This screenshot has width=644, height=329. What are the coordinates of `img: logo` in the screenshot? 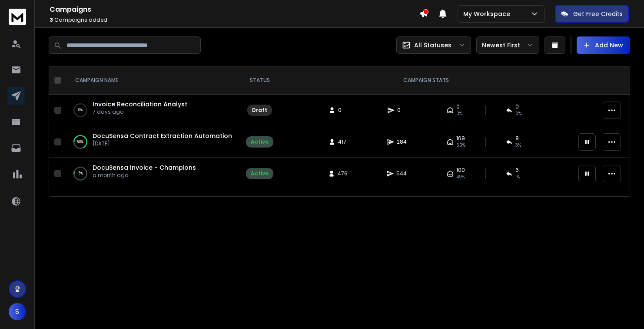 It's located at (17, 17).